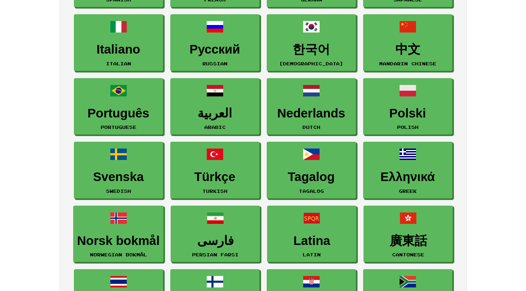  Describe the element at coordinates (119, 177) in the screenshot. I see `h3: Svenska` at that location.